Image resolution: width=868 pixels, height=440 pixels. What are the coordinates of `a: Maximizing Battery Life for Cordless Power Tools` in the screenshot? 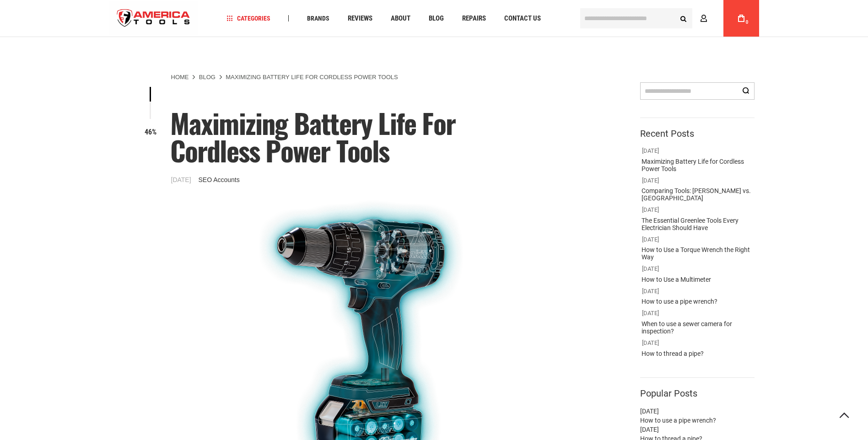 It's located at (698, 165).